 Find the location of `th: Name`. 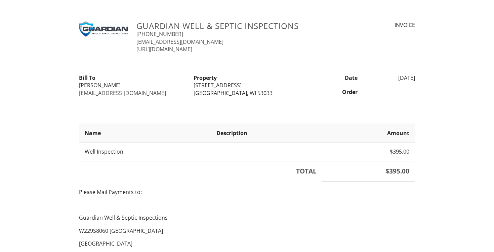

th: Name is located at coordinates (145, 132).